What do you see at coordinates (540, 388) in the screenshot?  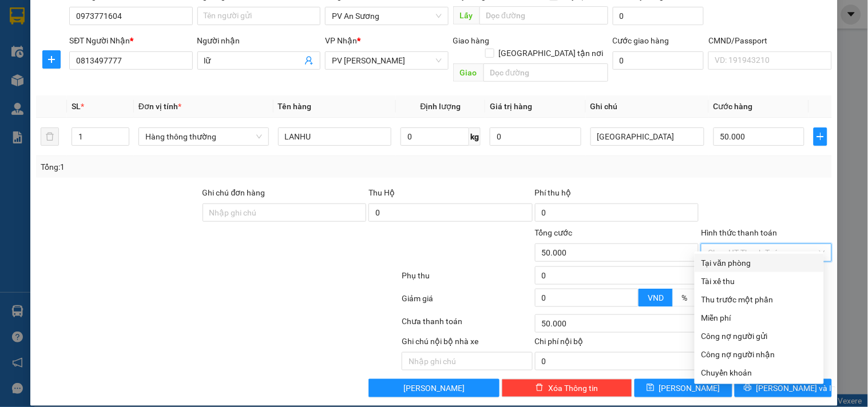 I see `span: delete` at bounding box center [540, 388].